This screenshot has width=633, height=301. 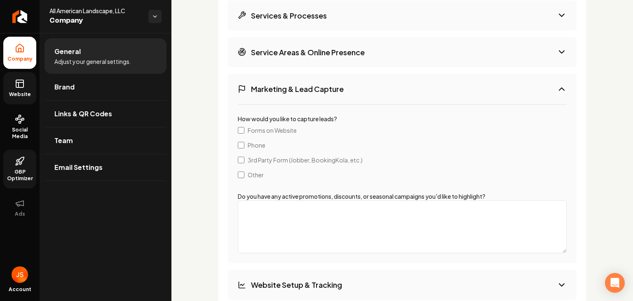 What do you see at coordinates (241, 145) in the screenshot?
I see `input: Phone` at bounding box center [241, 145].